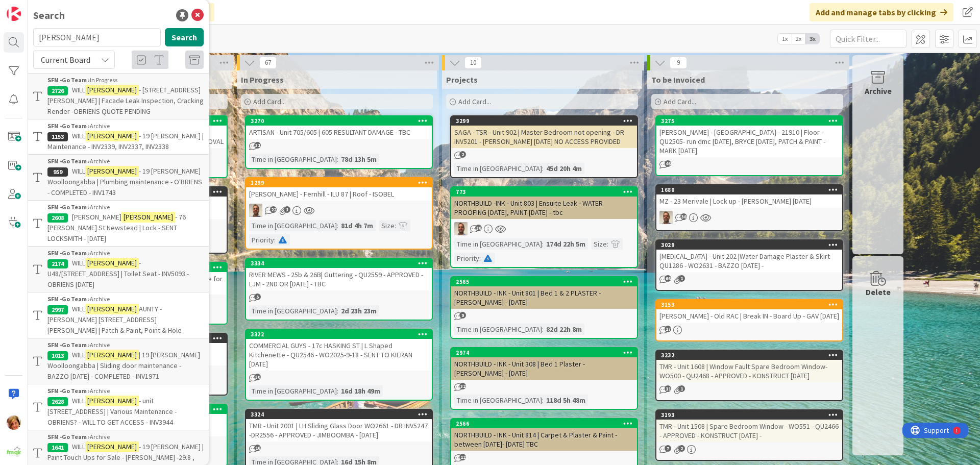 This screenshot has width=980, height=465. Describe the element at coordinates (566, 400) in the screenshot. I see `div: 118d 5h 48m` at that location.